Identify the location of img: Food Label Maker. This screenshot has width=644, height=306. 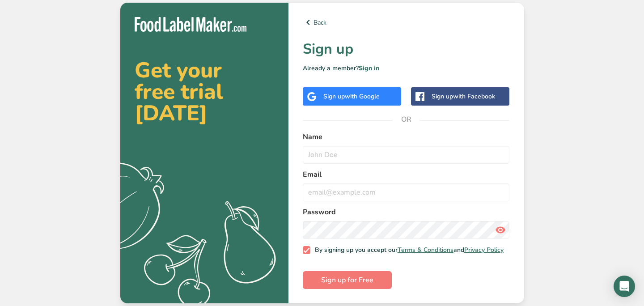
(191, 24).